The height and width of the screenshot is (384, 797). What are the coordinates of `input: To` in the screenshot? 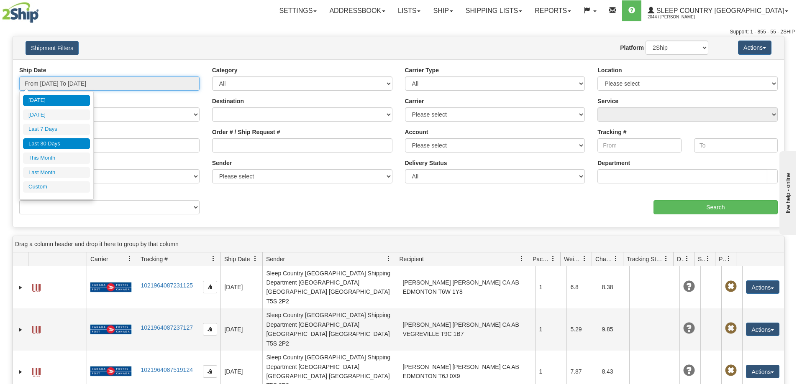 It's located at (736, 146).